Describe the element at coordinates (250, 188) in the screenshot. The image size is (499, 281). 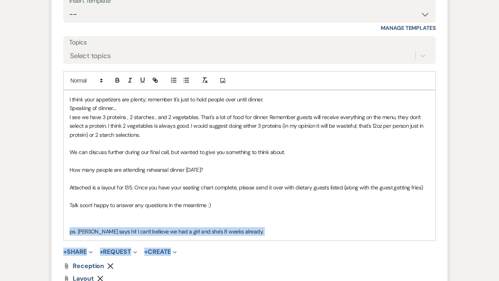
I see `p: Attached is a layout for 135. Once you have your seating chart complete, please send it over with...` at that location.